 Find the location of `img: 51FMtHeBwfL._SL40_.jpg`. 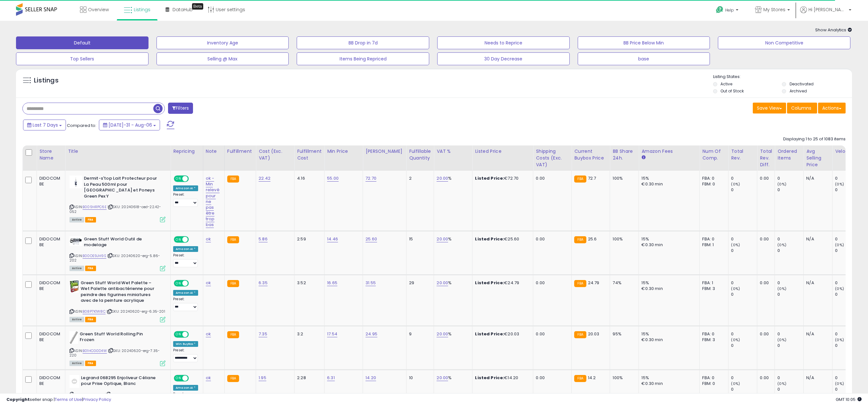

img: 51FMtHeBwfL._SL40_.jpg is located at coordinates (74, 287).